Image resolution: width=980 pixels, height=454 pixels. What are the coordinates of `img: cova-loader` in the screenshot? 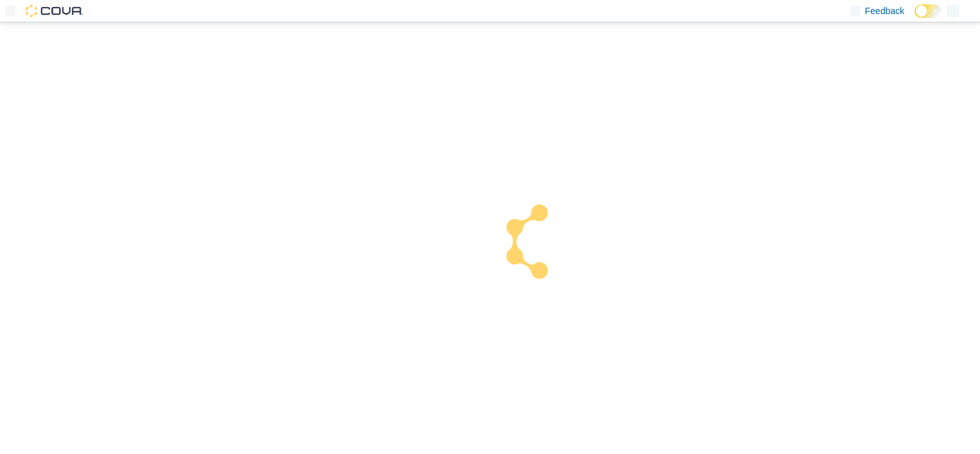 It's located at (538, 243).